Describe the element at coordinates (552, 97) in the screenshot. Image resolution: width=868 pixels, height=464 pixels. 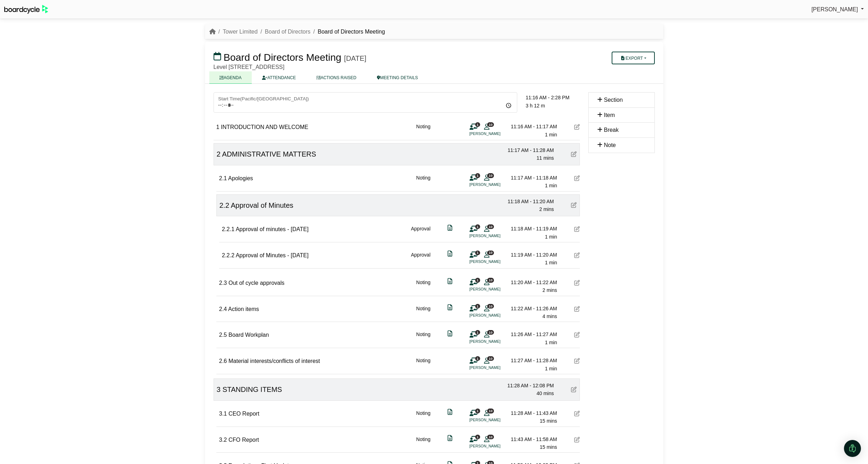
I see `div: 11:16 AM - 2:28 PM` at that location.